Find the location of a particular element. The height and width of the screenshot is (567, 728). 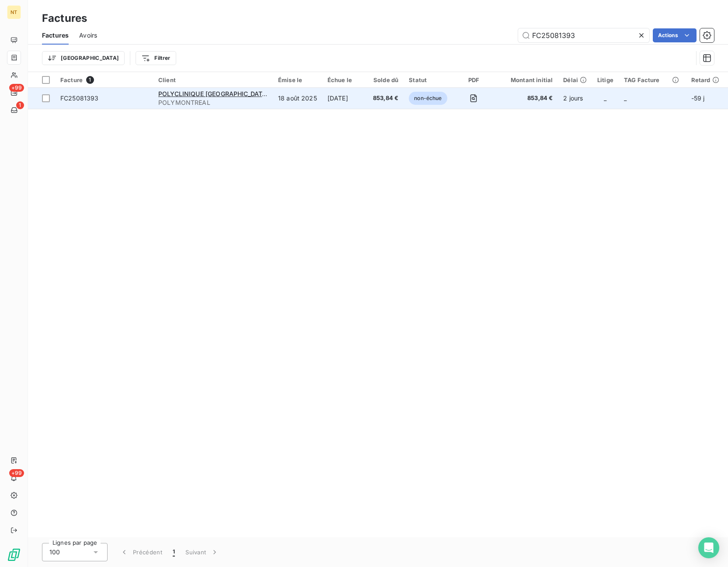

div: Statut is located at coordinates (428, 80).